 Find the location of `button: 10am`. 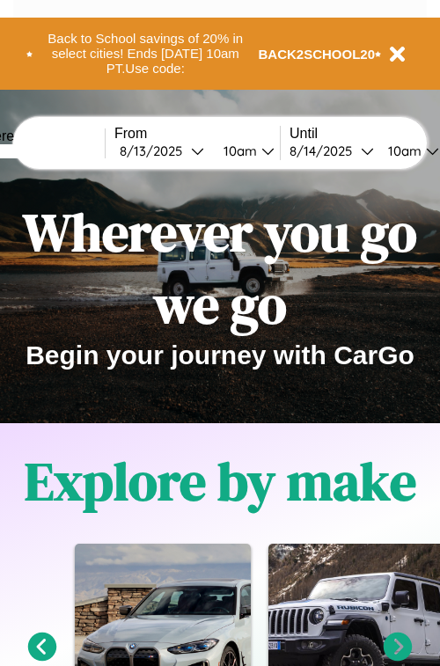

button: 10am is located at coordinates (245, 150).